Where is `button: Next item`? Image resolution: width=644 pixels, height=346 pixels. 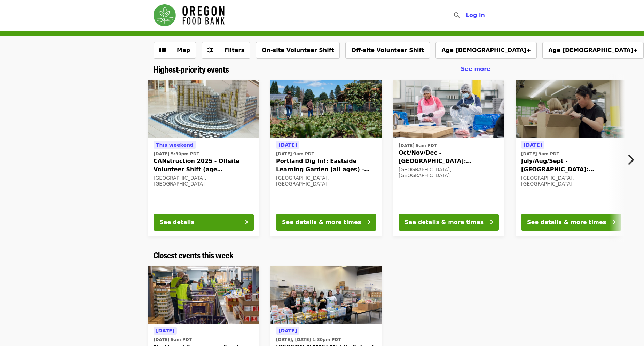 button: Next item is located at coordinates (632, 160).